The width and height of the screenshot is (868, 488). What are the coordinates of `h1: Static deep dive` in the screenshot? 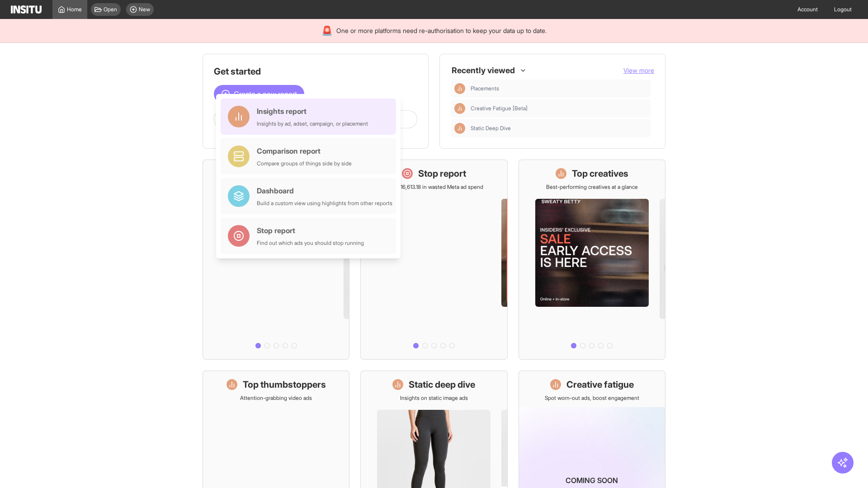 It's located at (442, 385).